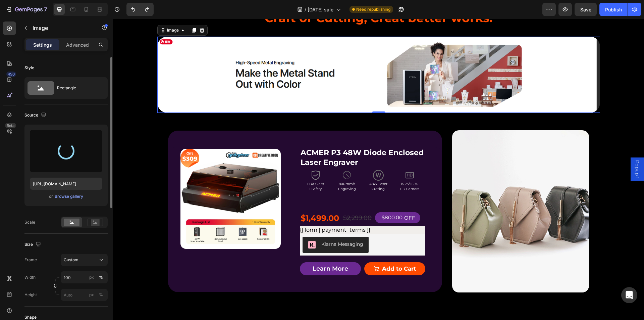  What do you see at coordinates (69, 196) in the screenshot?
I see `button: Browse gallery` at bounding box center [69, 196].